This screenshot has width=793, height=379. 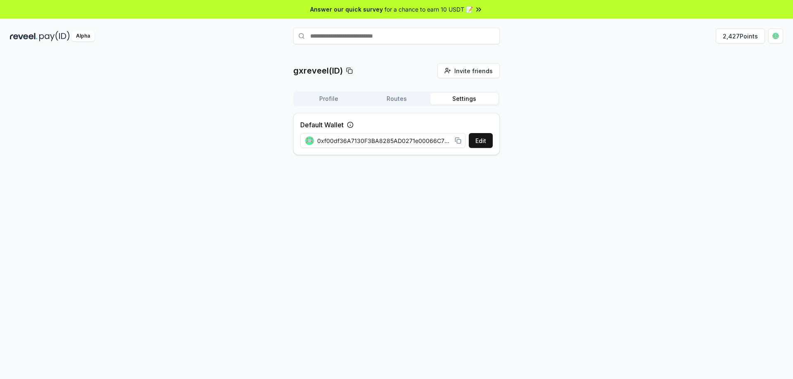 What do you see at coordinates (318, 71) in the screenshot?
I see `p: gxreveel(ID)` at bounding box center [318, 71].